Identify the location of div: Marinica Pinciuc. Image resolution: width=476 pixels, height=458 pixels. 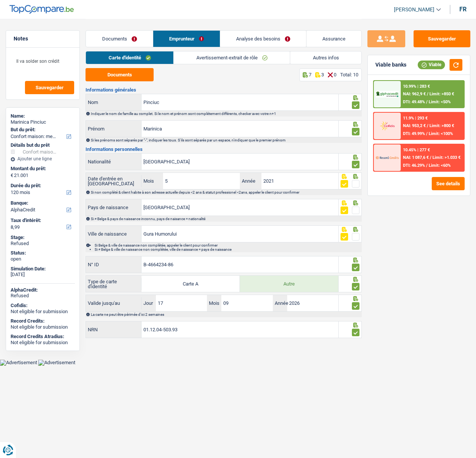
(43, 122).